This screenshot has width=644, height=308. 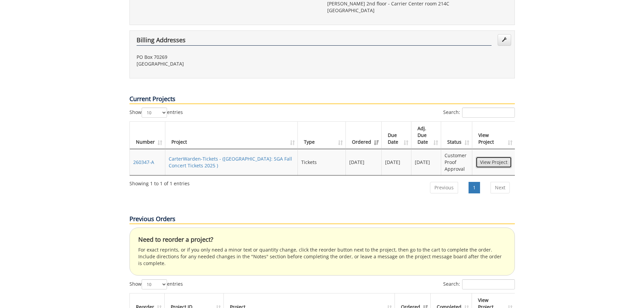 I want to click on p: Previous Orders, so click(x=322, y=219).